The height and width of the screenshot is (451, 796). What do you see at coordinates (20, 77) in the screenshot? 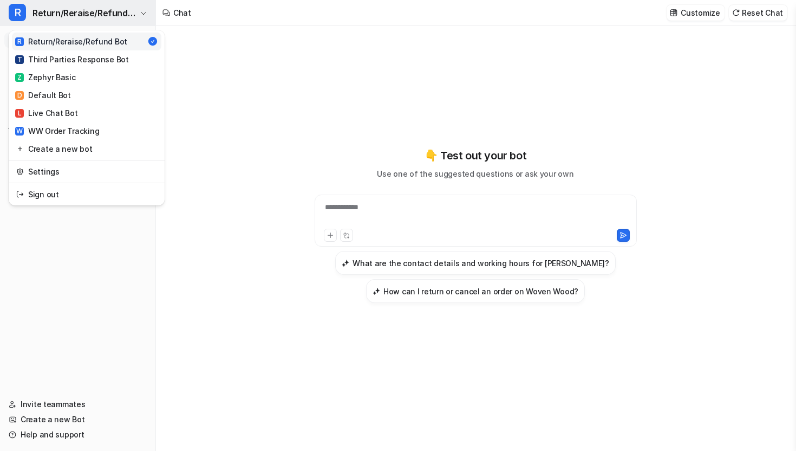
I see `span: Z` at bounding box center [20, 77].